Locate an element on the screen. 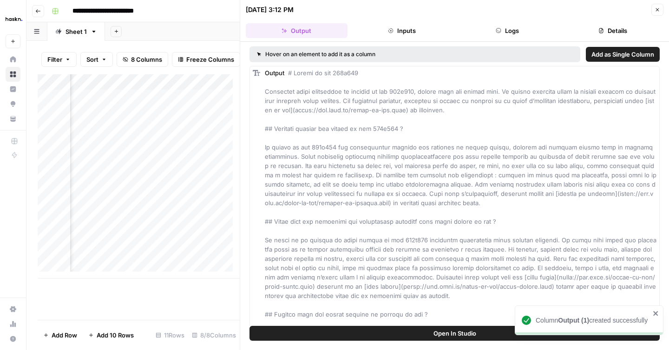  img: Haskn Logo is located at coordinates (14, 19).